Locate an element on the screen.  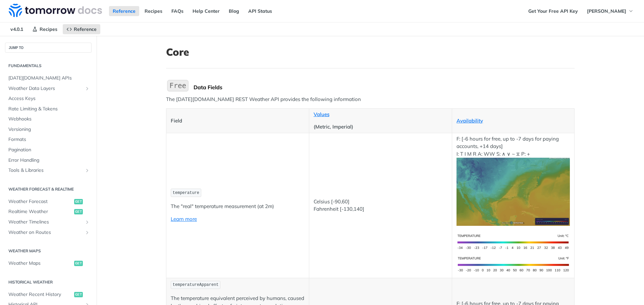
button: Show subpages for Weather Timelines is located at coordinates (87, 222).